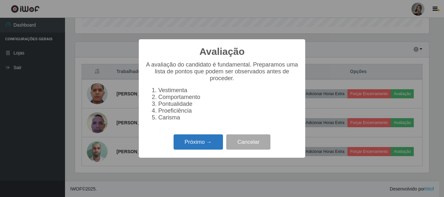 The height and width of the screenshot is (197, 444). Describe the element at coordinates (228, 90) in the screenshot. I see `li: Vestimenta` at that location.